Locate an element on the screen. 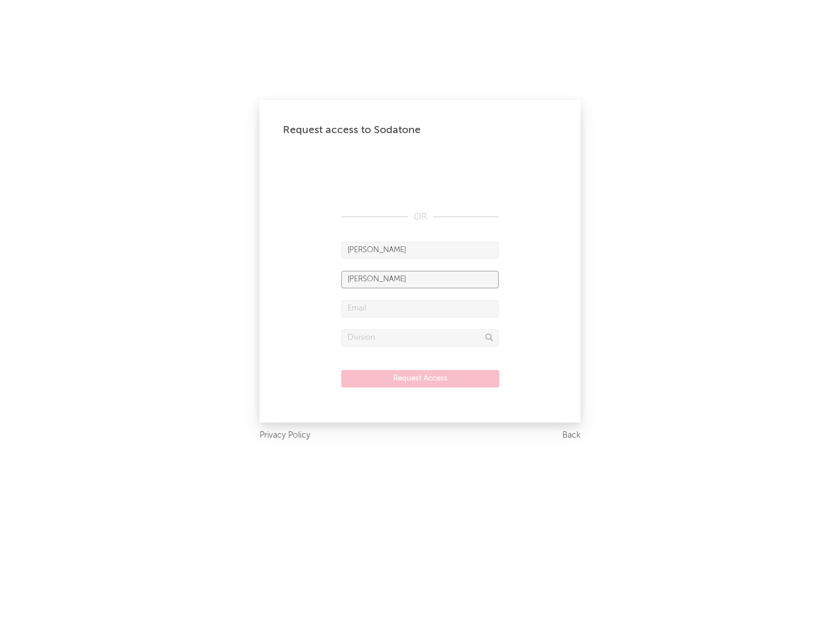  input: Email is located at coordinates (420, 309).